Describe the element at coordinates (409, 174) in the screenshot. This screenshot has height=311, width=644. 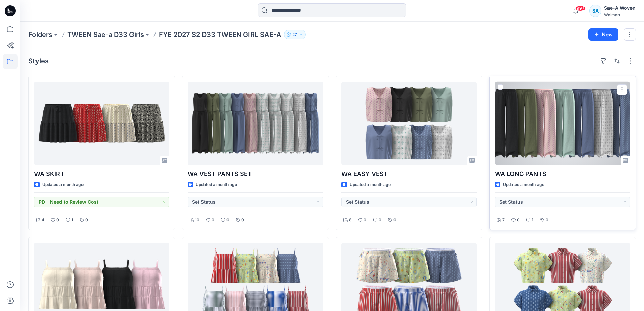
I see `p: WA EASY VEST` at that location.